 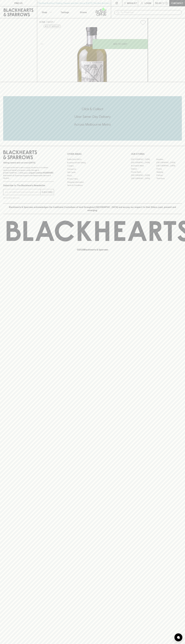 I want to click on div: Call to action block, so click(x=92, y=118).